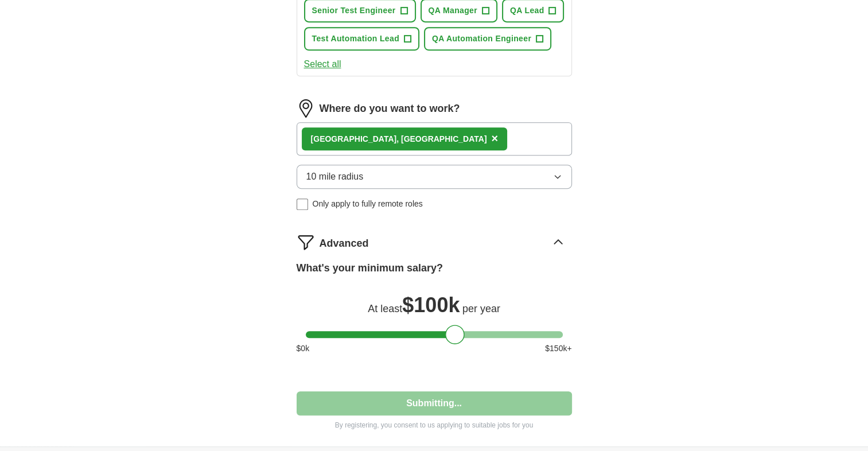 This screenshot has height=451, width=868. I want to click on button: Select all, so click(323, 64).